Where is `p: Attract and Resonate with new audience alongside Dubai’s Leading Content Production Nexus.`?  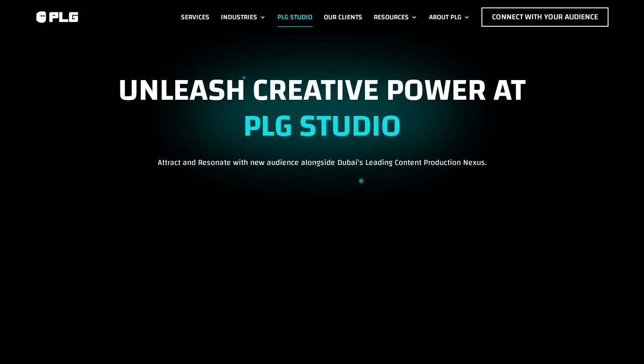 p: Attract and Resonate with new audience alongside Dubai’s Leading Content Production Nexus. is located at coordinates (322, 162).